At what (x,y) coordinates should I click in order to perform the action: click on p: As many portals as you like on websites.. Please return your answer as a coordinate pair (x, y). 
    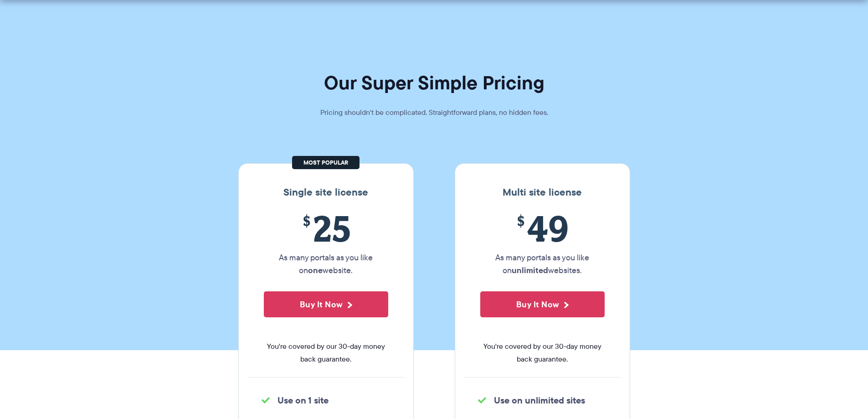
    Looking at the image, I should click on (542, 264).